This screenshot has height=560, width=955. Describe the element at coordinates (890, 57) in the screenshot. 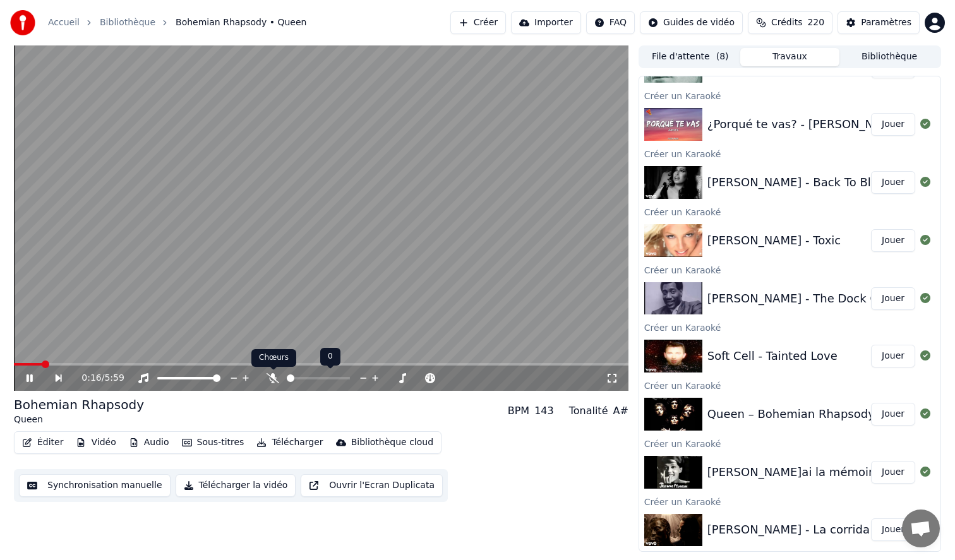

I see `button: Bibliothèque` at that location.